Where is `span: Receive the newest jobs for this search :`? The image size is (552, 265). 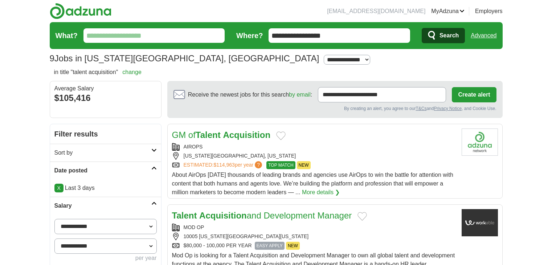
span: Receive the newest jobs for this search : is located at coordinates (250, 95).